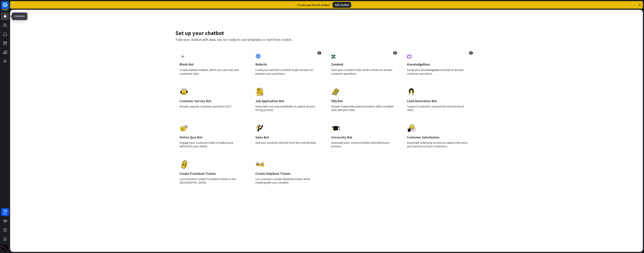 This screenshot has height=253, width=644. What do you see at coordinates (363, 137) in the screenshot?
I see `div: University Bot` at bounding box center [363, 137].